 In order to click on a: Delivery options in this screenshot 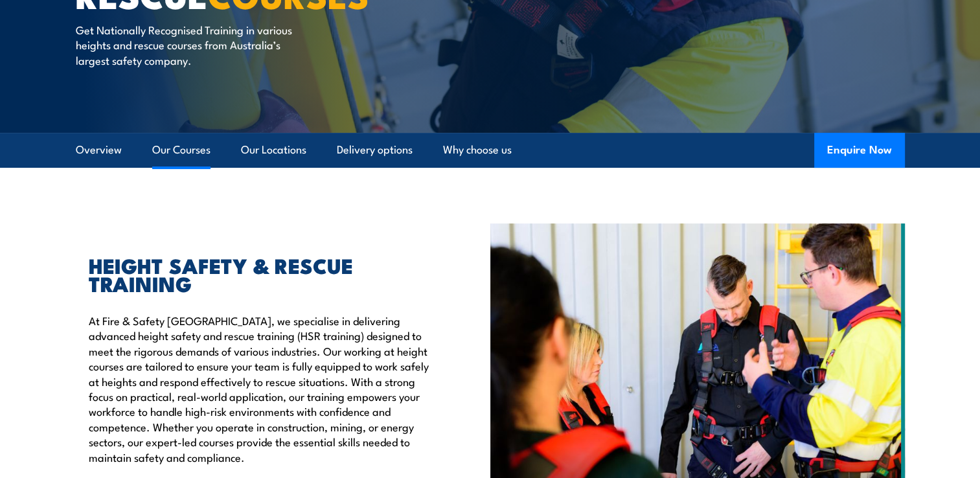, I will do `click(374, 150)`.